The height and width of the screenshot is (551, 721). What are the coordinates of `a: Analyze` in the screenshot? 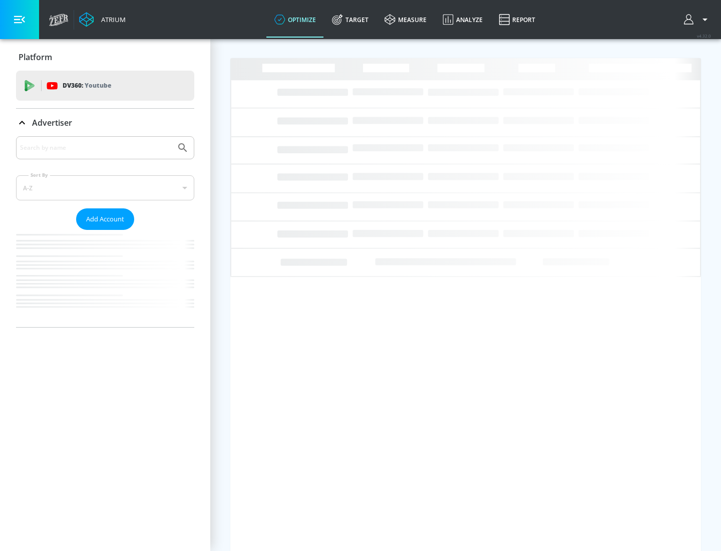 It's located at (462, 20).